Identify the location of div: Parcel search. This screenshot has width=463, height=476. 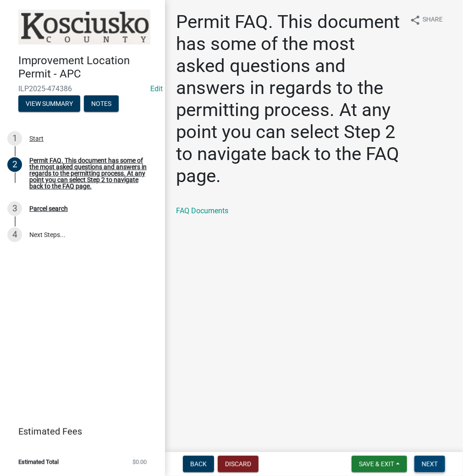
(49, 208).